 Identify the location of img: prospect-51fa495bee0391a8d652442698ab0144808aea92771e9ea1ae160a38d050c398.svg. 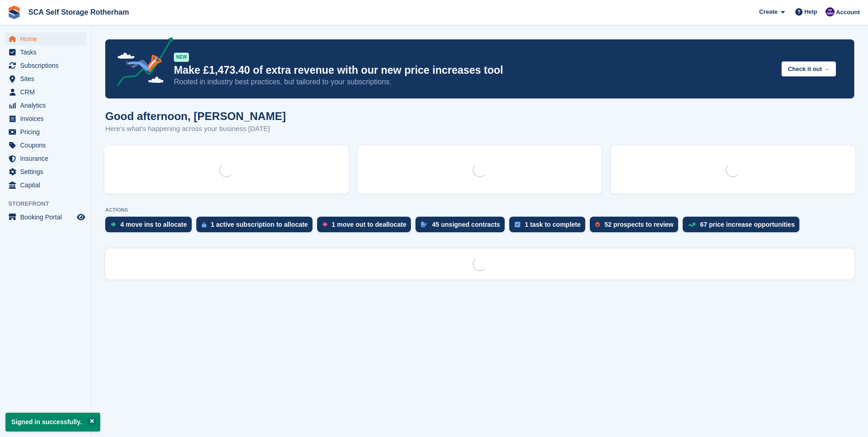
(597, 224).